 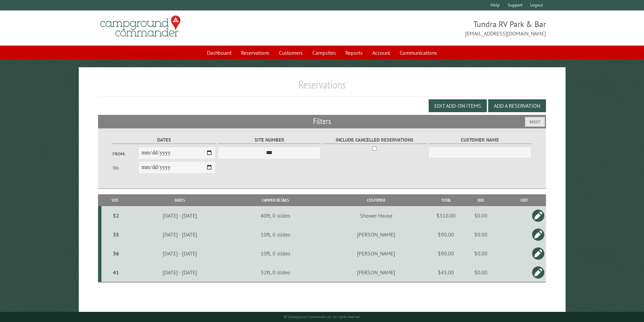 I want to click on a: Reservations, so click(x=255, y=53).